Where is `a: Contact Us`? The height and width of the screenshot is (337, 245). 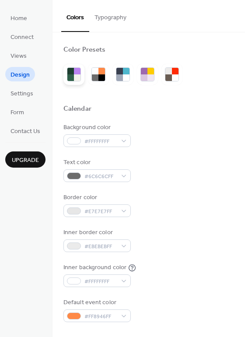
a: Contact Us is located at coordinates (25, 130).